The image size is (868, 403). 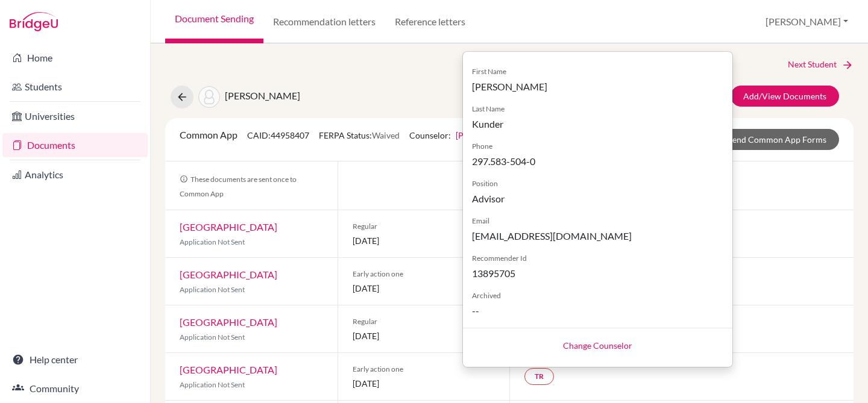 I want to click on a: Students, so click(x=75, y=87).